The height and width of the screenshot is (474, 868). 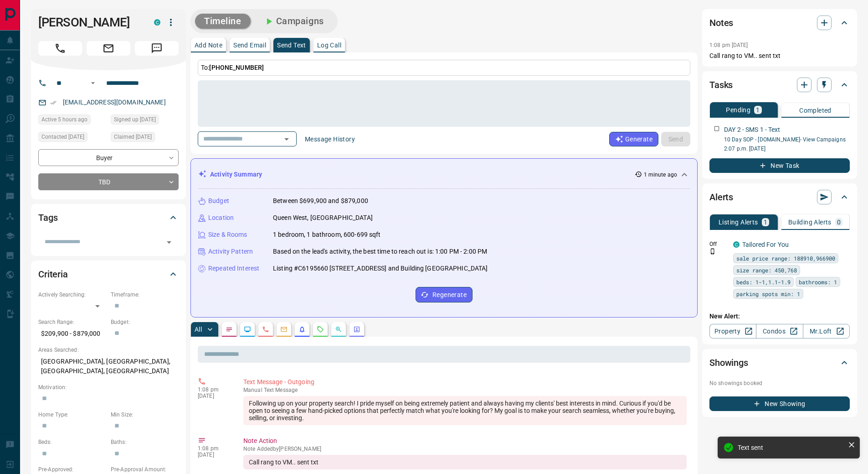 I want to click on p: Beds:, so click(x=72, y=442).